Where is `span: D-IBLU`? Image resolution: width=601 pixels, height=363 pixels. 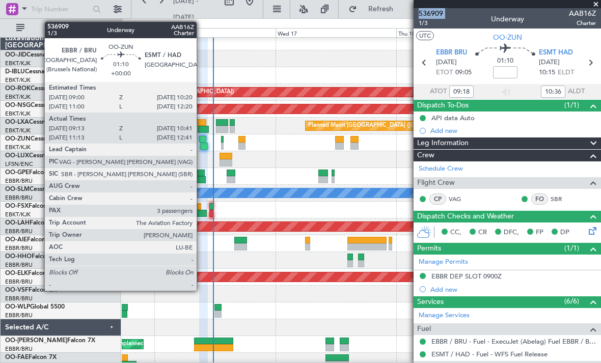
span: D-IBLU is located at coordinates (15, 72).